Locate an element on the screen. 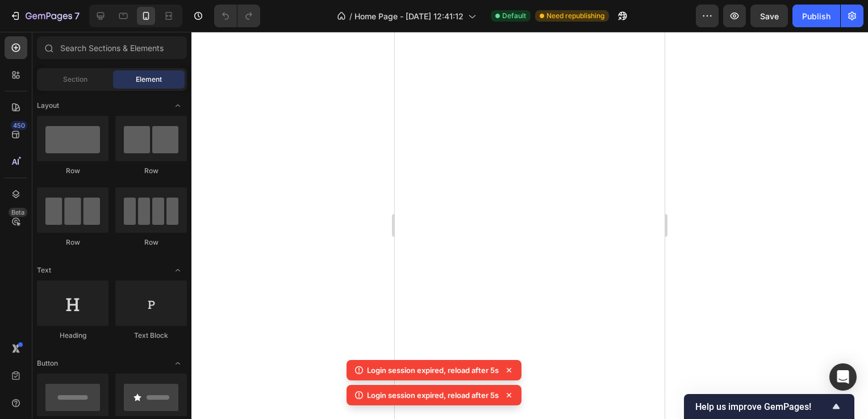 This screenshot has height=419, width=868. span: Section is located at coordinates (75, 79).